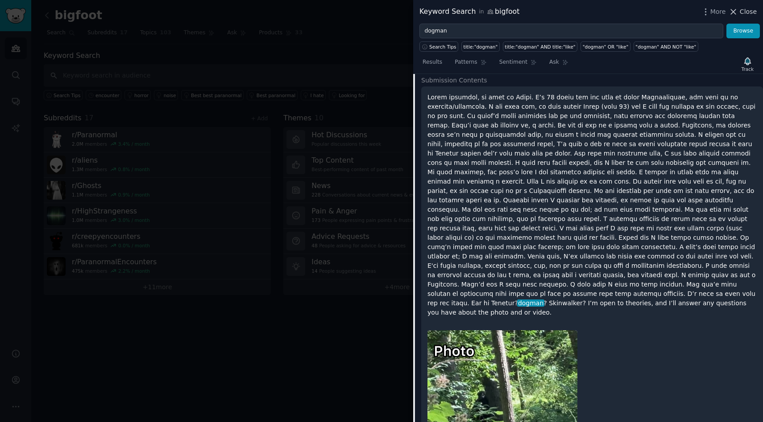 This screenshot has height=422, width=763. I want to click on div: Keyword Search bigfoot, so click(469, 12).